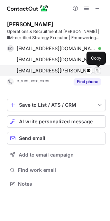  What do you see at coordinates (46, 155) in the screenshot?
I see `span: Add to email campaign` at bounding box center [46, 155].